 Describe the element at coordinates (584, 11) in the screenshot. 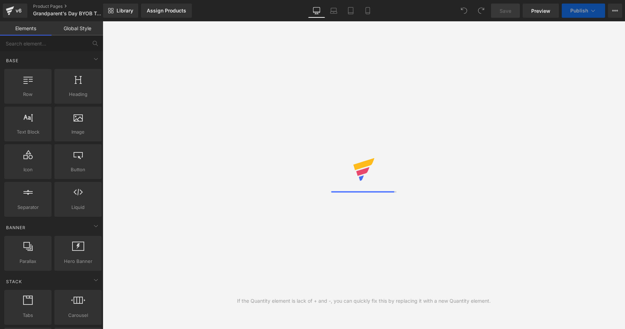

I see `button: Publish` at that location.